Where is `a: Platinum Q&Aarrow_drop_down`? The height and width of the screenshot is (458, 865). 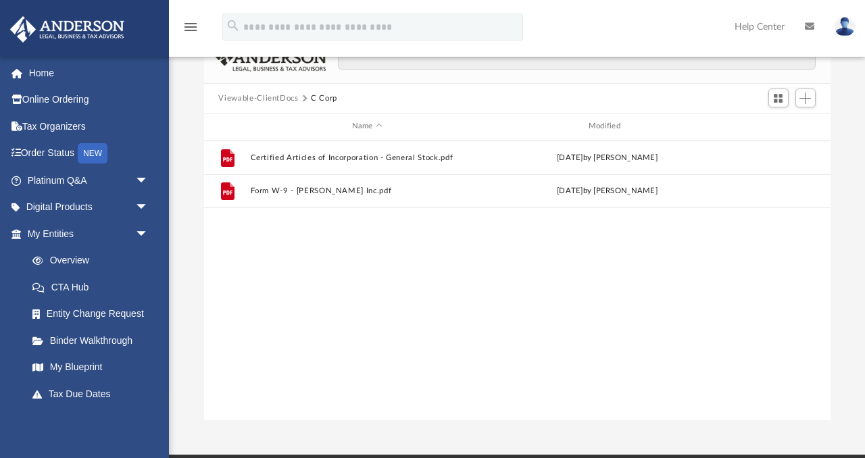 a: Platinum Q&Aarrow_drop_down is located at coordinates (89, 180).